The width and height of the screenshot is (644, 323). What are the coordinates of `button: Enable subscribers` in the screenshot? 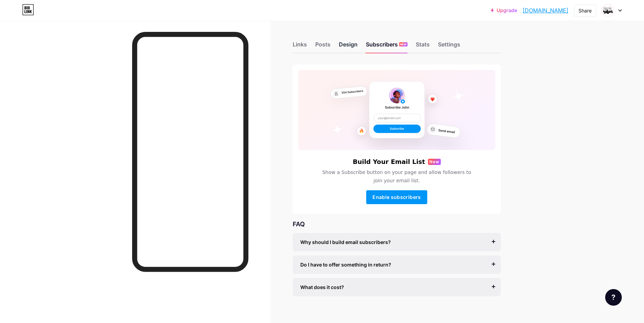 It's located at (397, 197).